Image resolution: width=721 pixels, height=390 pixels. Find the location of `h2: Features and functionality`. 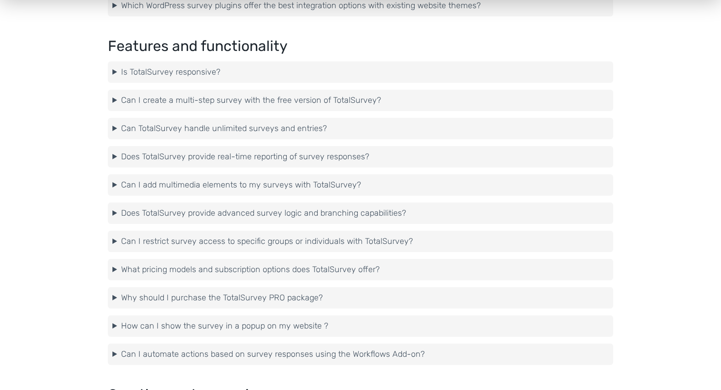

h2: Features and functionality is located at coordinates (360, 46).